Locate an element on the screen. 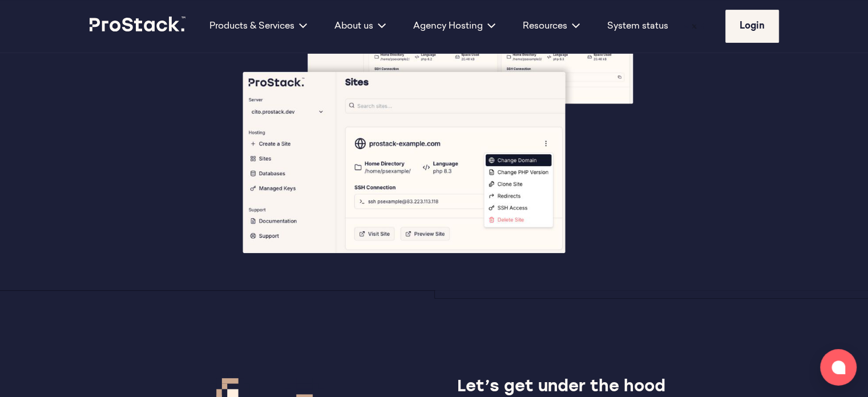  div: About us is located at coordinates (361, 26).